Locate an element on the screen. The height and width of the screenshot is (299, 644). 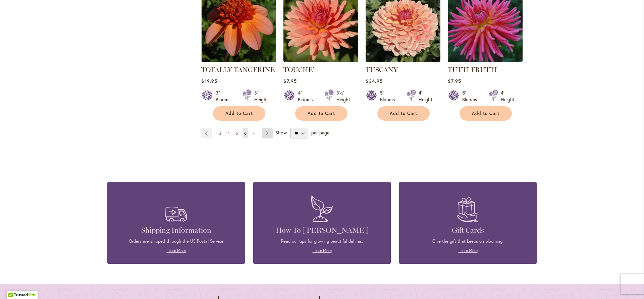
span: 3 is located at coordinates (220, 133).